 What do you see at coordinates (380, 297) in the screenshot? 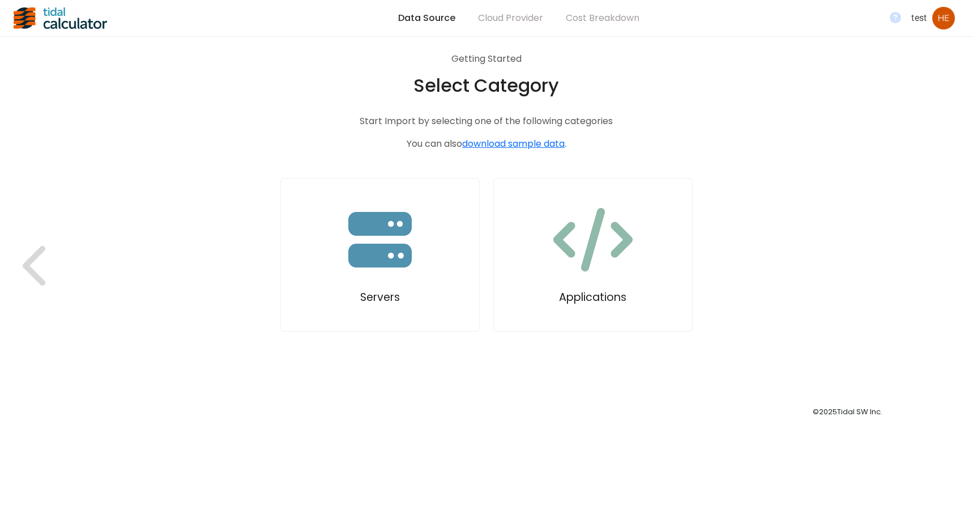
I see `span: Servers` at bounding box center [380, 297].